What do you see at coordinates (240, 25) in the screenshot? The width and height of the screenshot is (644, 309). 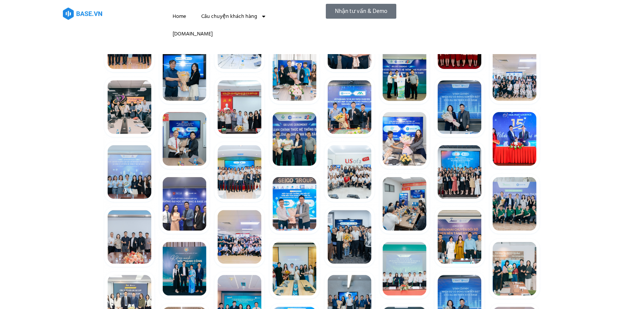 I see `nav: Menu` at bounding box center [240, 25].